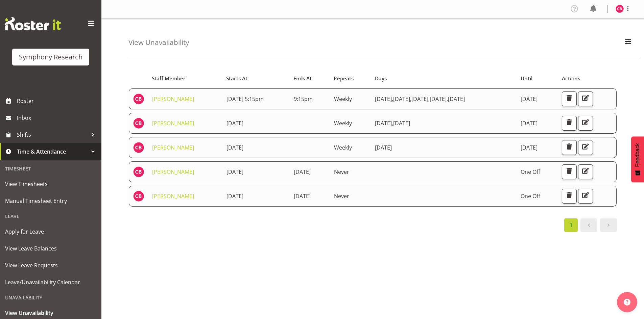  I want to click on button: Feedback - Show survey, so click(638, 159).